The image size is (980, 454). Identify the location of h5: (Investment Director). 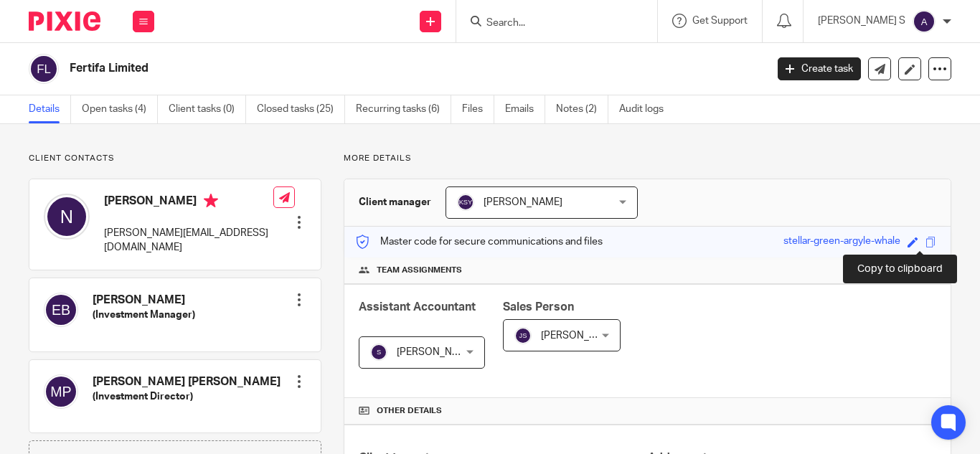
(187, 397).